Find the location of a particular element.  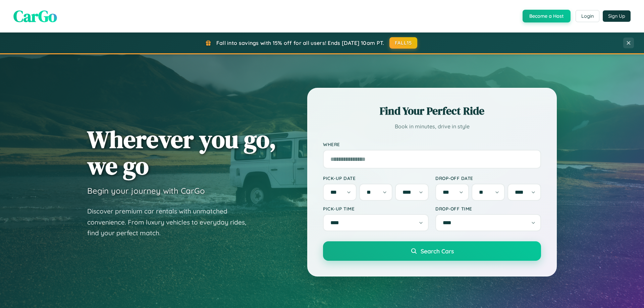

button: Become a Host is located at coordinates (547, 16).